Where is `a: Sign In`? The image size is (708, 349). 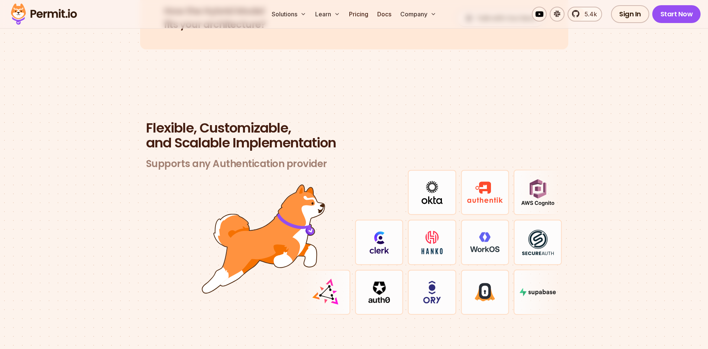 a: Sign In is located at coordinates (630, 14).